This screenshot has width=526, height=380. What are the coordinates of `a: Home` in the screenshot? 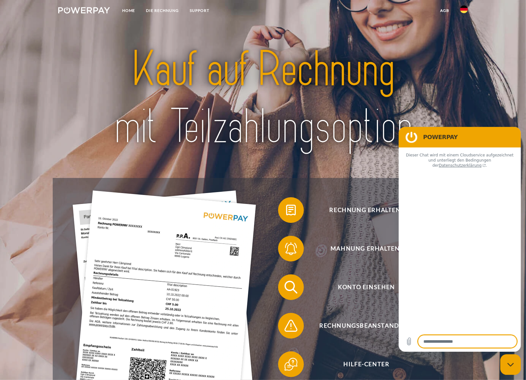 It's located at (129, 11).